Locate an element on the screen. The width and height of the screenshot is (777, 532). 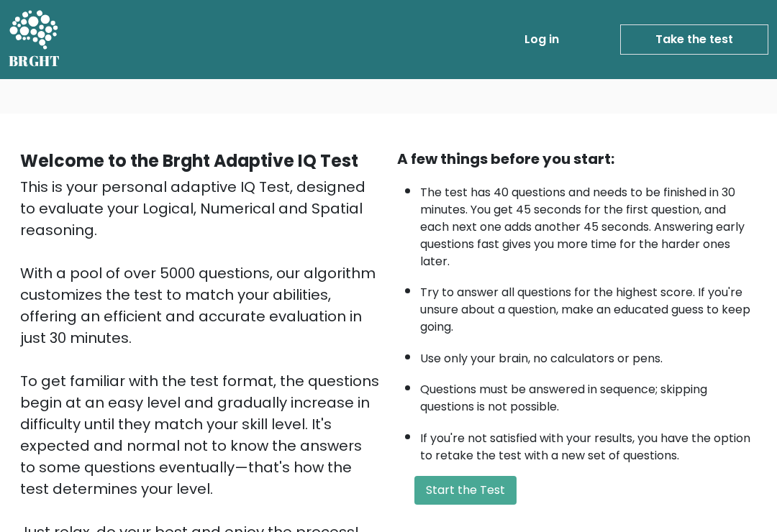
li: If you're not satisfied with your results, you have the option to retake the test with a new set ... is located at coordinates (589, 443).